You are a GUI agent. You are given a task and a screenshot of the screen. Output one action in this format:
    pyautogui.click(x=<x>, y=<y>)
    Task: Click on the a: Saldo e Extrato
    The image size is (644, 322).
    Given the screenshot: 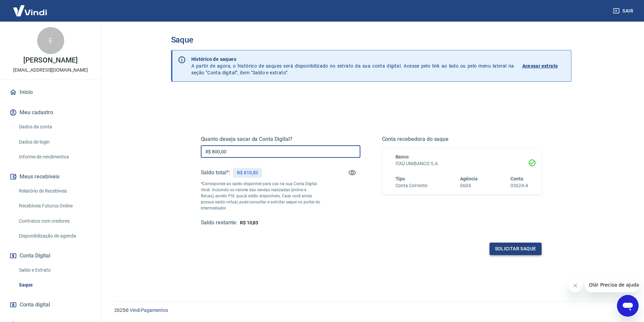 What is the action you would take?
    pyautogui.click(x=54, y=270)
    